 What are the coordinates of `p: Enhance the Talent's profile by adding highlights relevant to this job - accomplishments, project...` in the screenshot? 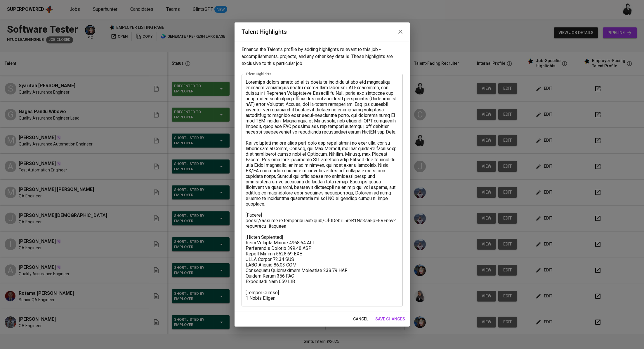 It's located at (322, 57).